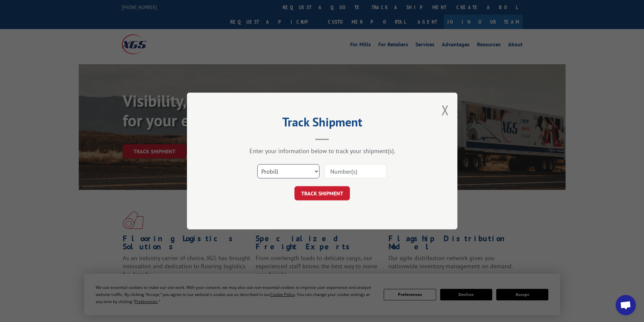 The image size is (644, 322). I want to click on button: TRACK SHIPMENT, so click(322, 193).